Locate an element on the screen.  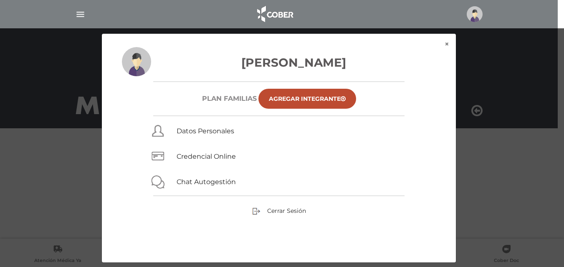
a: Datos Personales is located at coordinates (205, 131).